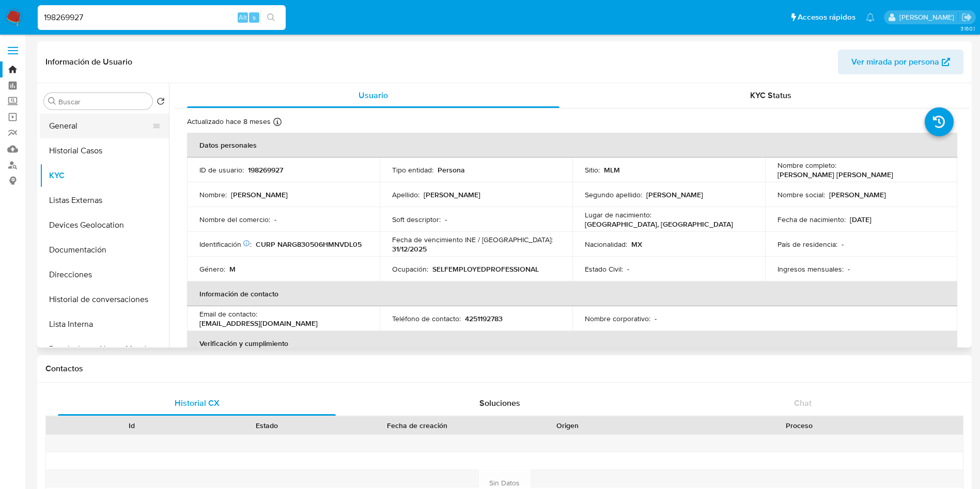  I want to click on th: Verificación y cumplimiento, so click(572, 343).